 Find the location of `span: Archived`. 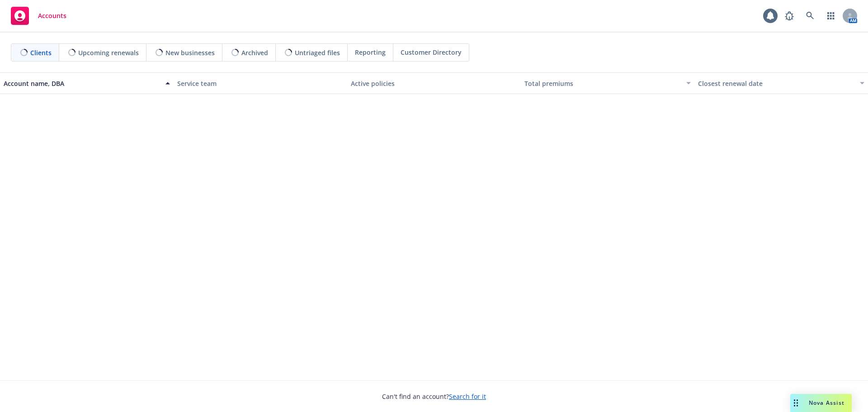

span: Archived is located at coordinates (255, 52).